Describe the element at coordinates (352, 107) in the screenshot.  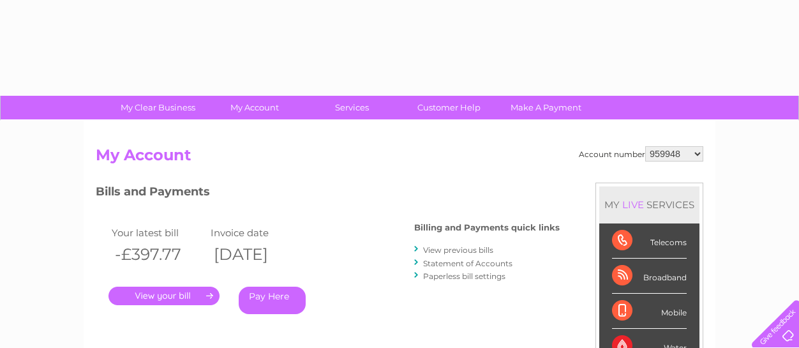
I see `a: Services` at that location.